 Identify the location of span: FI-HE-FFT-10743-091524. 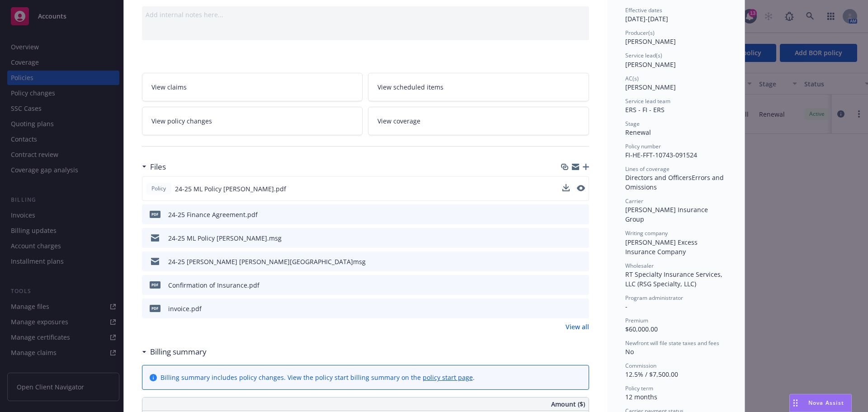
(661, 155).